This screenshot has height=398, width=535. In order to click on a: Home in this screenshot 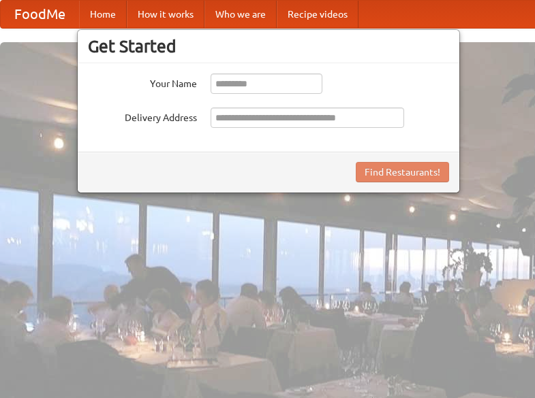, I will do `click(103, 14)`.